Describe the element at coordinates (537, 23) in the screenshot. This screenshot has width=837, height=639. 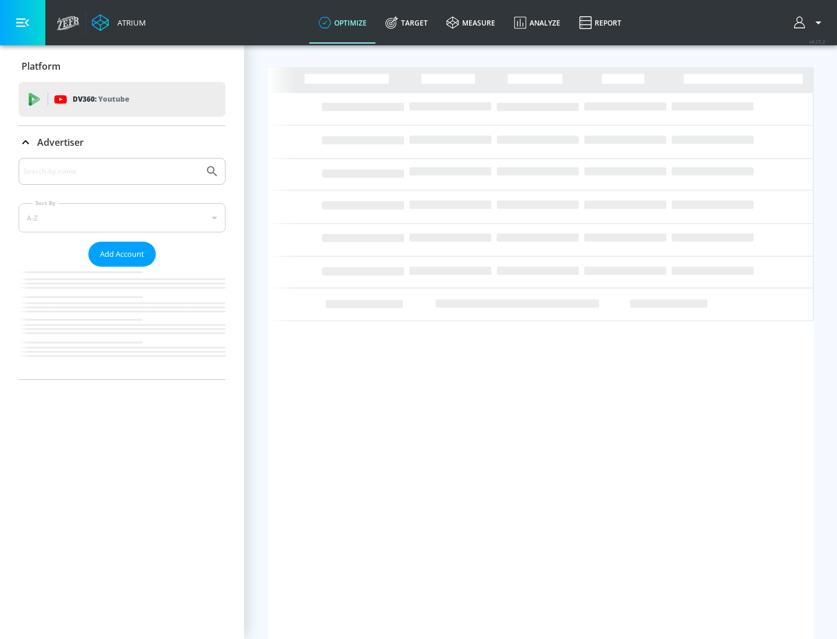
I see `a: Analyze` at that location.